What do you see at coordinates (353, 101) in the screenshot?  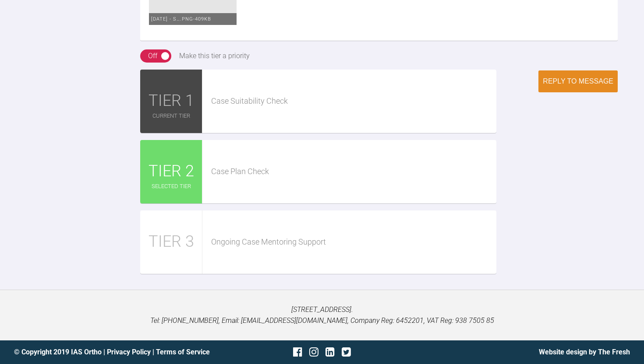 I see `div: Case Suitability Check` at bounding box center [353, 101].